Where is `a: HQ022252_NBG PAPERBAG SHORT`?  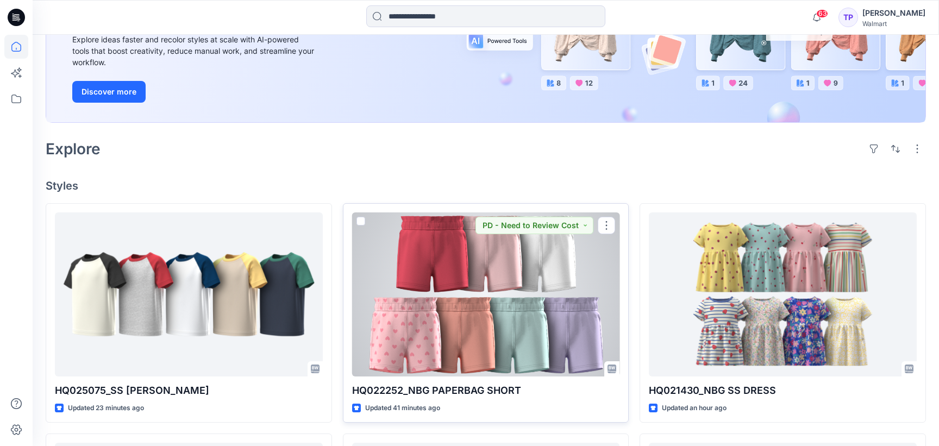
a: HQ022252_NBG PAPERBAG SHORT is located at coordinates (486, 294).